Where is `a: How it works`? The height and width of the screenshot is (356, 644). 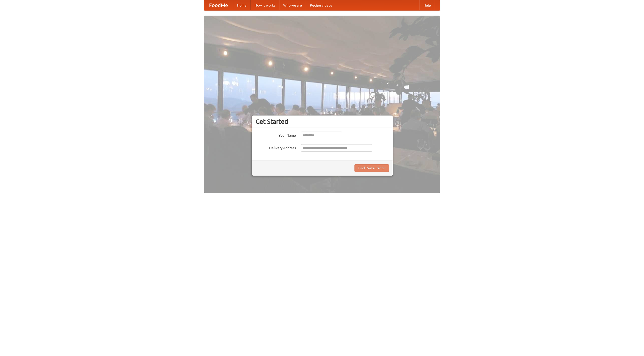 a: How it works is located at coordinates (265, 5).